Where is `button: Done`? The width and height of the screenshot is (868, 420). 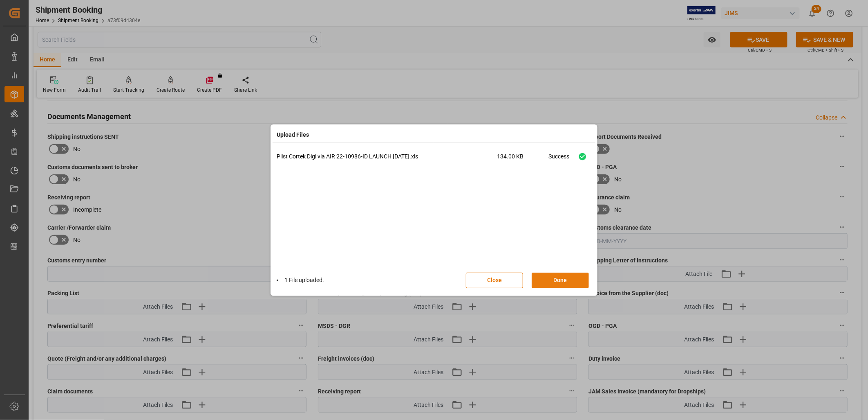 button: Done is located at coordinates (560, 280).